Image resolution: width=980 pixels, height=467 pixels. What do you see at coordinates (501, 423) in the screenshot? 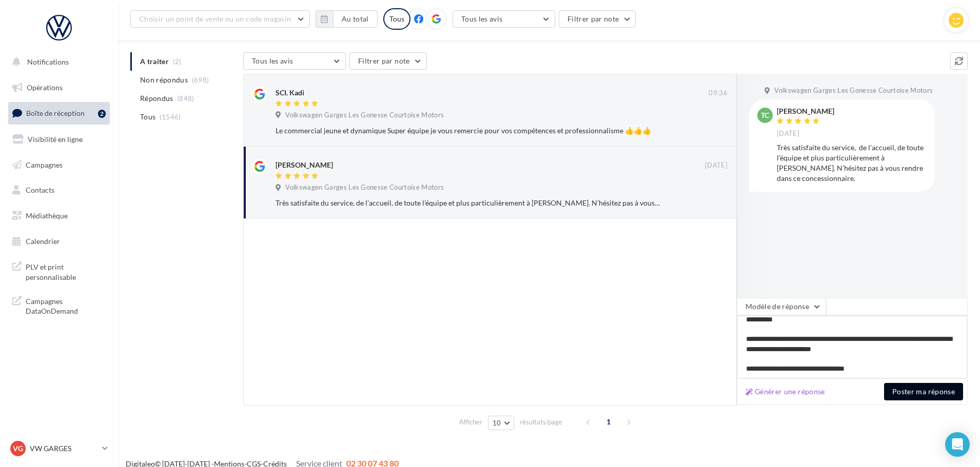
I see `button: 10` at bounding box center [501, 423].